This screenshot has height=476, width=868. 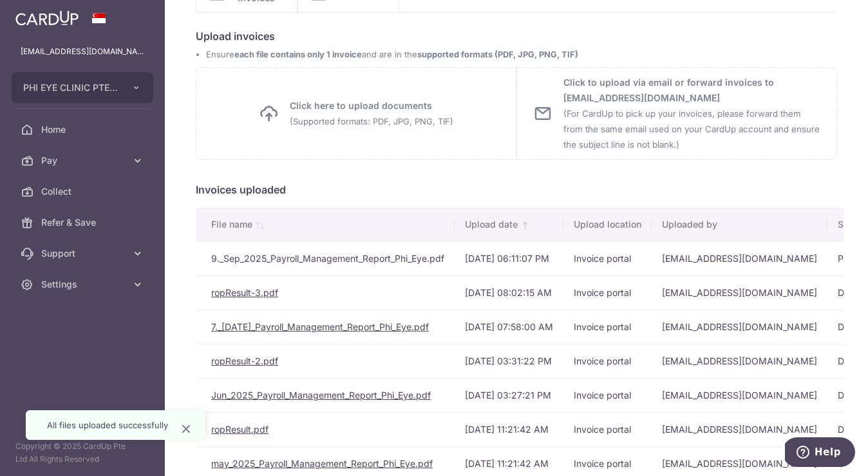 I want to click on a: ropResult-3.pdf, so click(x=244, y=292).